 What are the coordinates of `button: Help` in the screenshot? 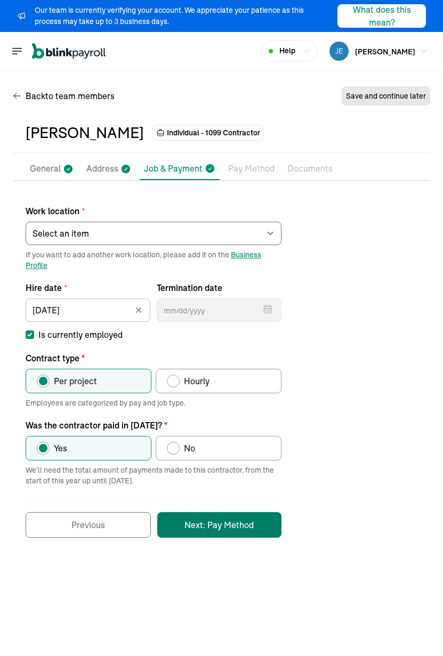 It's located at (289, 51).